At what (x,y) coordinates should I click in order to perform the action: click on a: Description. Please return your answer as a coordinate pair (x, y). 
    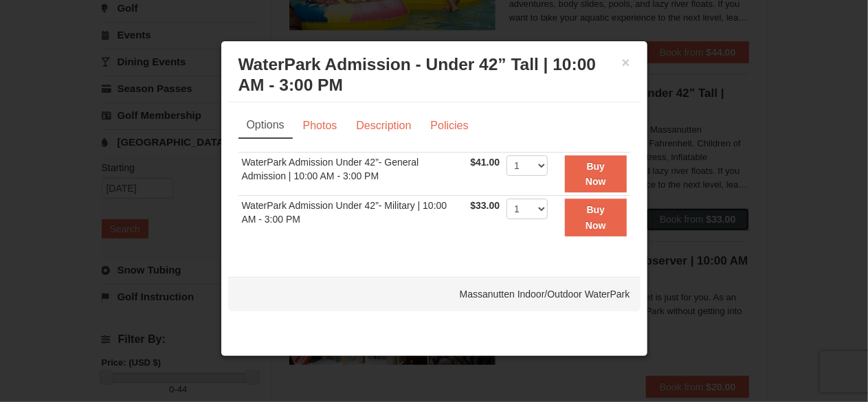
    Looking at the image, I should click on (383, 126).